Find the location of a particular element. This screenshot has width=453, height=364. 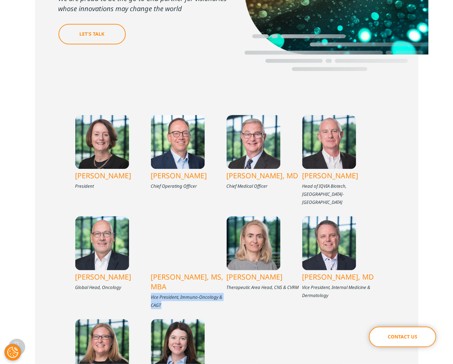

div: Chief Operating Officer is located at coordinates (189, 186).